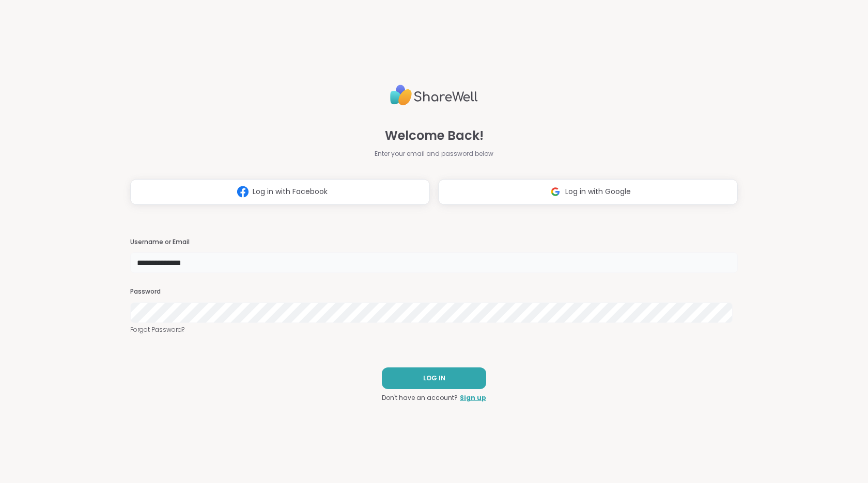 This screenshot has width=868, height=483. Describe the element at coordinates (434, 154) in the screenshot. I see `span: Enter your email and password below` at that location.